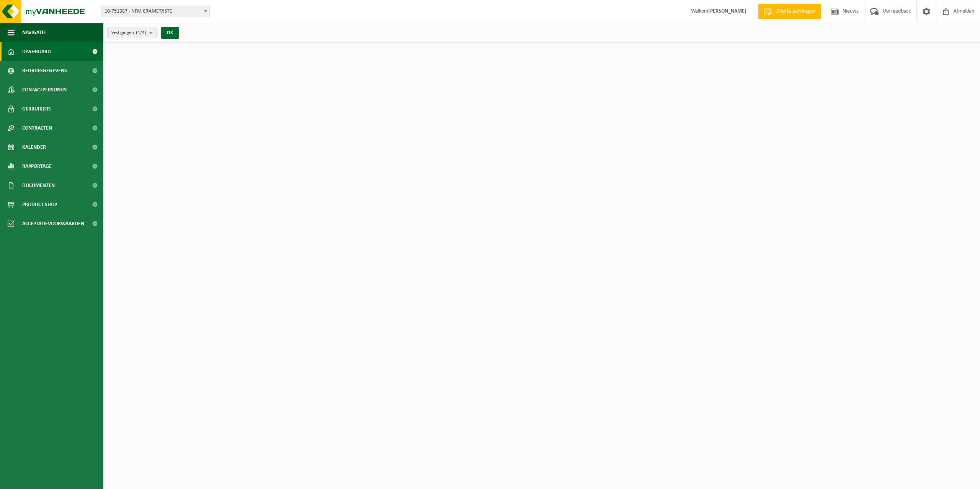 Image resolution: width=980 pixels, height=489 pixels. What do you see at coordinates (36, 109) in the screenshot?
I see `span: Gebruikers` at bounding box center [36, 109].